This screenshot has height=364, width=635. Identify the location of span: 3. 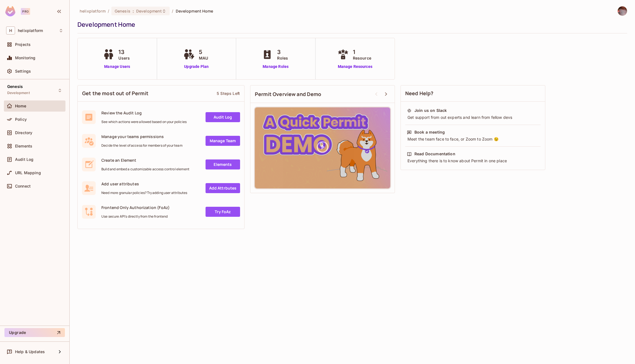
(282, 52).